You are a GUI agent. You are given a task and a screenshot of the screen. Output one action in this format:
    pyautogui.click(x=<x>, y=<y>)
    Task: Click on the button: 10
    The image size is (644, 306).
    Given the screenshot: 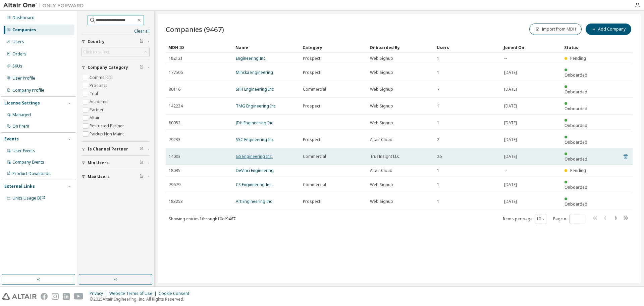 What is the action you would take?
    pyautogui.click(x=541, y=219)
    